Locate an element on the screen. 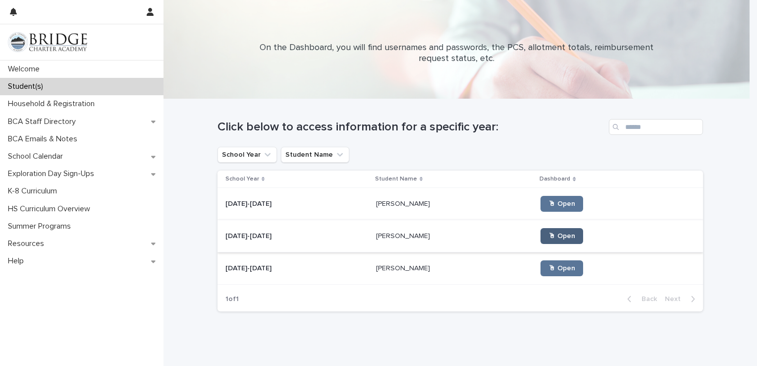  p: 1 of 1 is located at coordinates (232, 299).